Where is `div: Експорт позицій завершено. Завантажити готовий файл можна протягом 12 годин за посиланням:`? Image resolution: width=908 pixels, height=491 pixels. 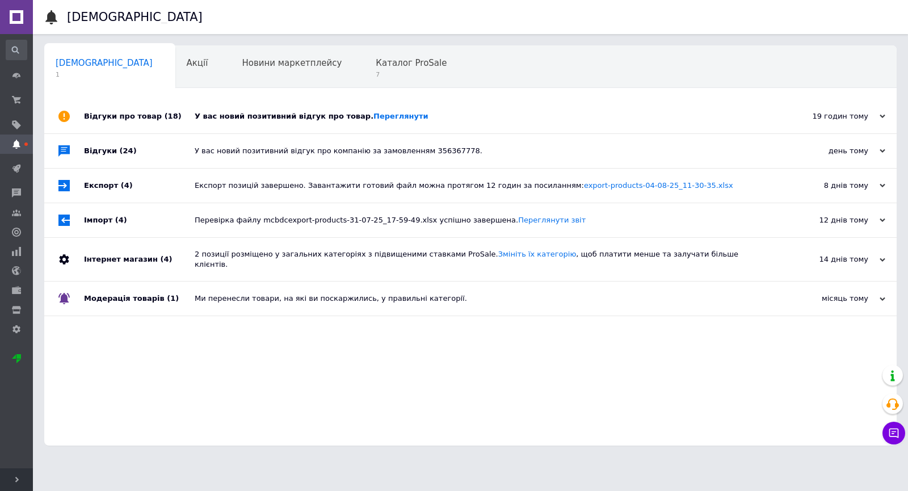
div: Експорт позицій завершено. Завантажити готовий файл можна протягом 12 годин за посиланням: is located at coordinates (483, 186).